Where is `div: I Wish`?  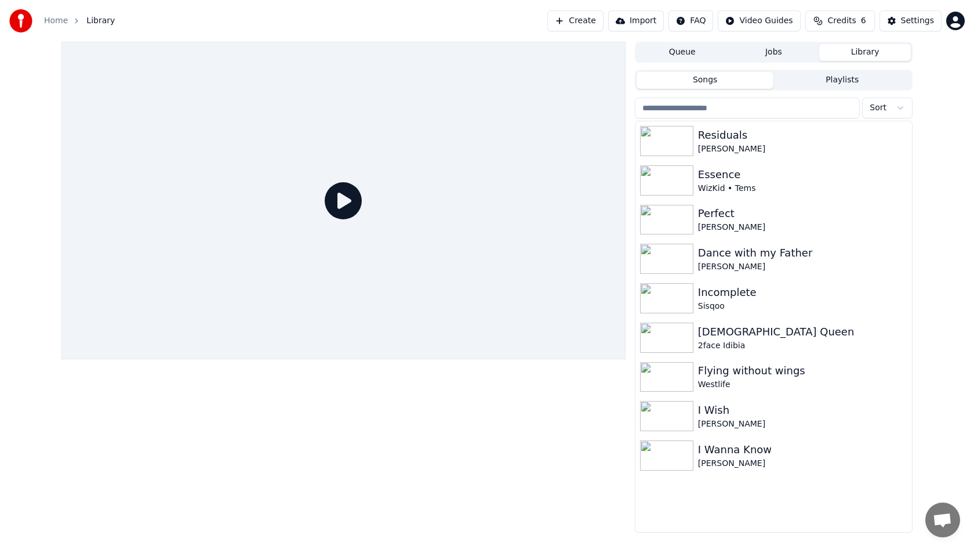 div: I Wish is located at coordinates (803, 410).